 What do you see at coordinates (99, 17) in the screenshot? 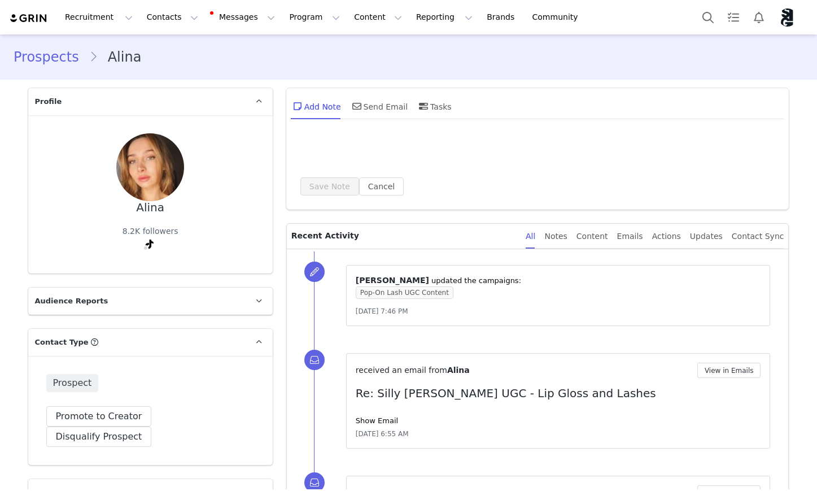
I see `button: Recruitment` at bounding box center [99, 17].